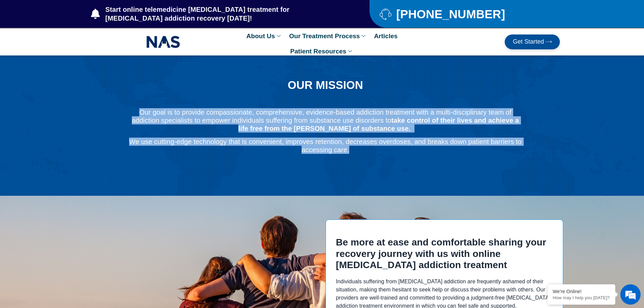 This screenshot has width=644, height=308. Describe the element at coordinates (386, 36) in the screenshot. I see `a: Articles` at that location.